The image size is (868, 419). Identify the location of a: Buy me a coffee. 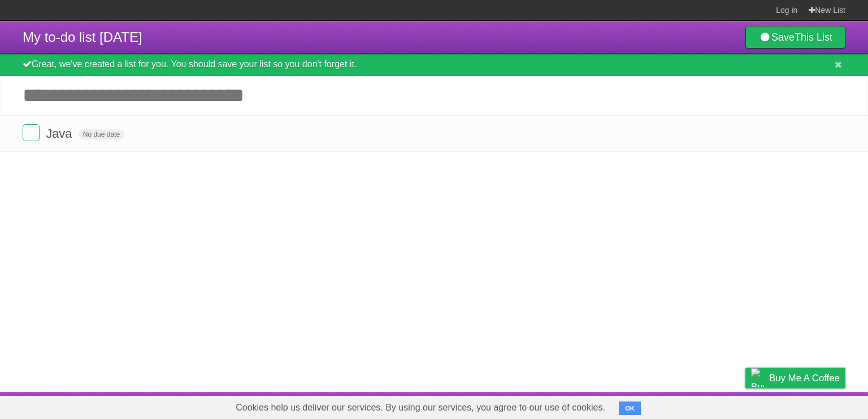
(795, 378).